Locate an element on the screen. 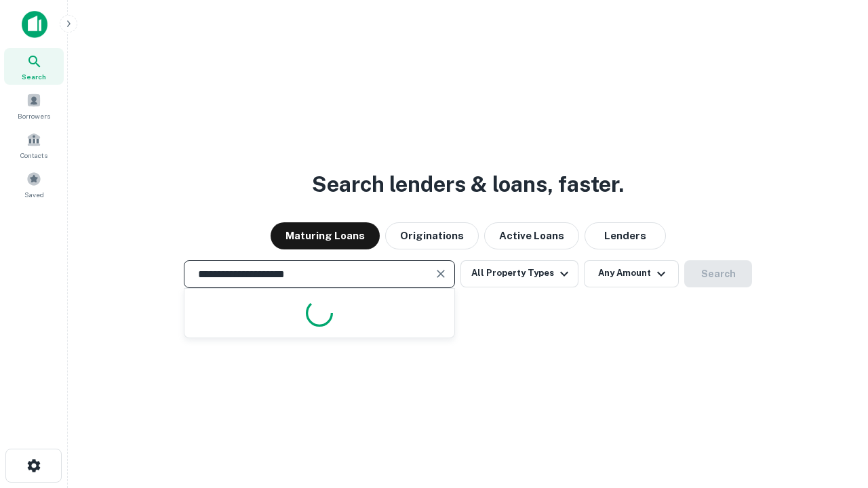 The image size is (868, 488). button: Originations is located at coordinates (432, 236).